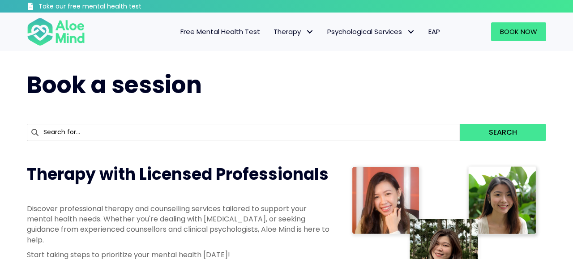  Describe the element at coordinates (503, 132) in the screenshot. I see `button: Search` at that location.